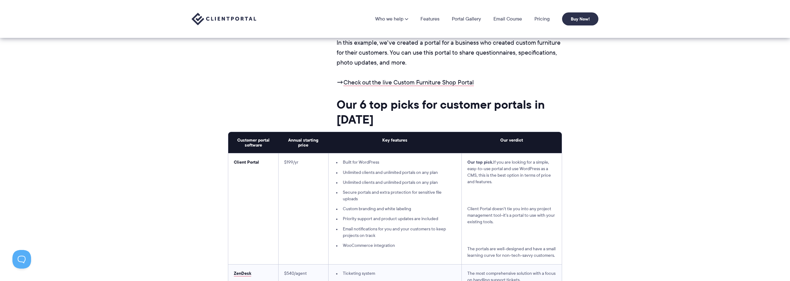 The width and height of the screenshot is (790, 281). Describe the element at coordinates (303, 209) in the screenshot. I see `td: $199/yr` at that location.